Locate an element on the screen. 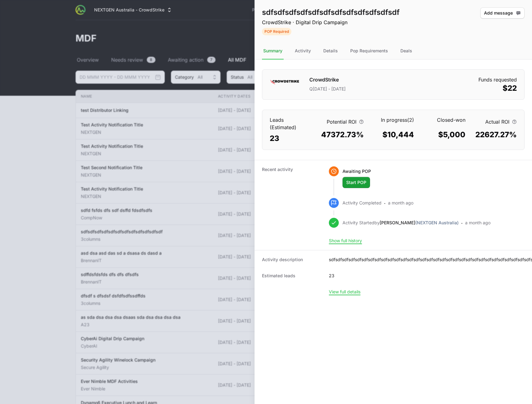 The image size is (532, 404). dd: 47372.73% is located at coordinates (343, 137).